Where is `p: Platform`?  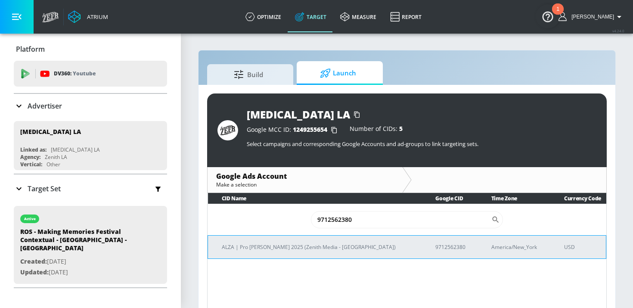 p: Platform is located at coordinates (30, 49).